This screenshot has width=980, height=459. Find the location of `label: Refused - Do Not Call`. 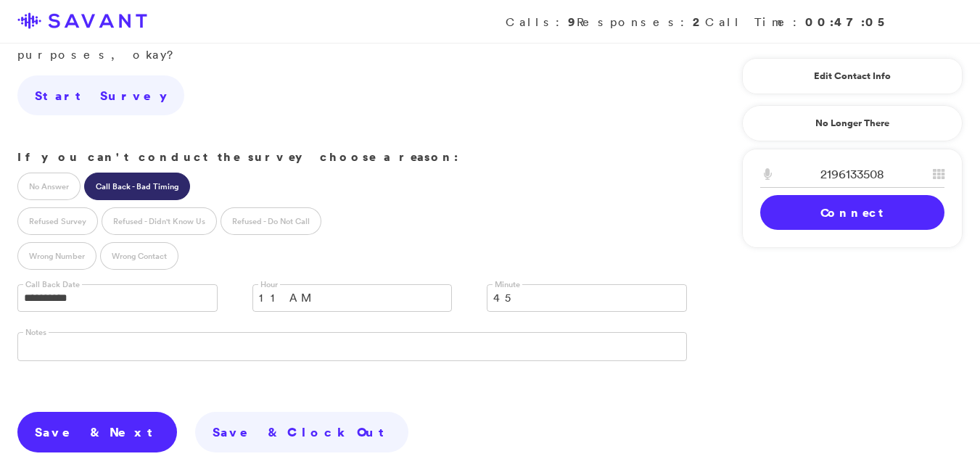

label: Refused - Do Not Call is located at coordinates (271, 221).